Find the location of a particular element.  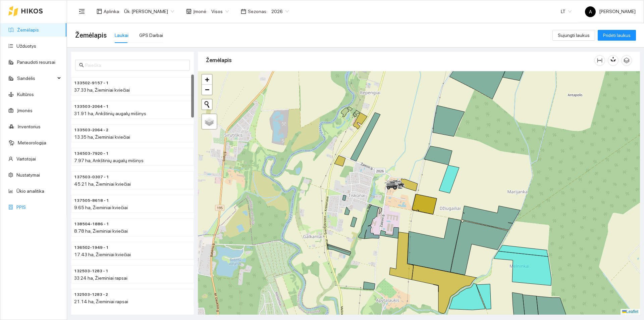

span: 37.33 ha, Žieminiai kviečiai is located at coordinates (102, 90).